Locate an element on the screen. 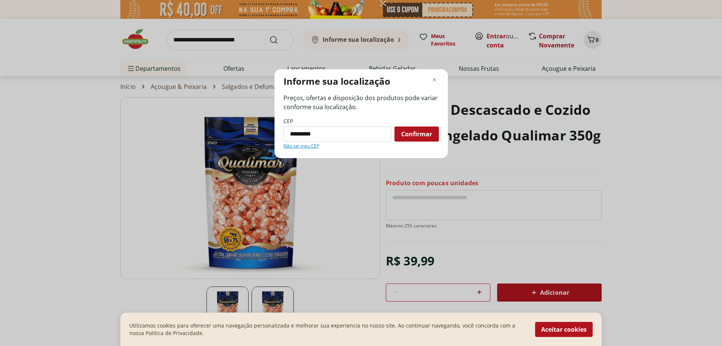 This screenshot has height=346, width=722. span: Confirmar is located at coordinates (417, 134).